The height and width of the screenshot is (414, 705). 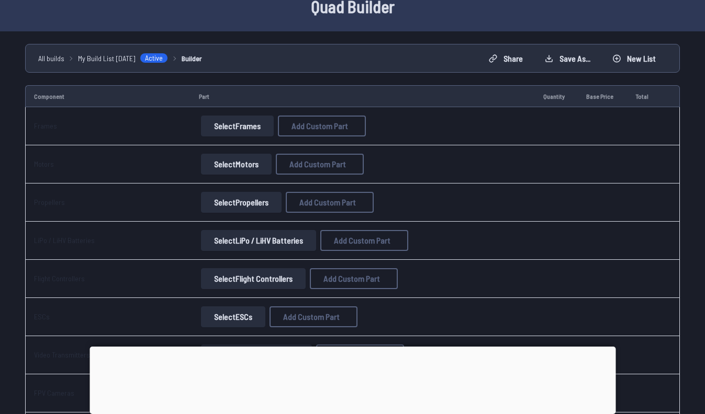 I want to click on a: SelectESCs, so click(x=233, y=317).